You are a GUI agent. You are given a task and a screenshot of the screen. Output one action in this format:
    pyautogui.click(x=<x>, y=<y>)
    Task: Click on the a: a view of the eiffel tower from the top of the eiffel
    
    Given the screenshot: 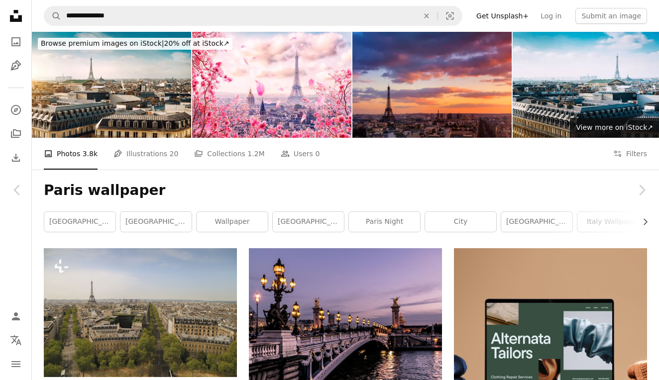 What is the action you would take?
    pyautogui.click(x=140, y=313)
    